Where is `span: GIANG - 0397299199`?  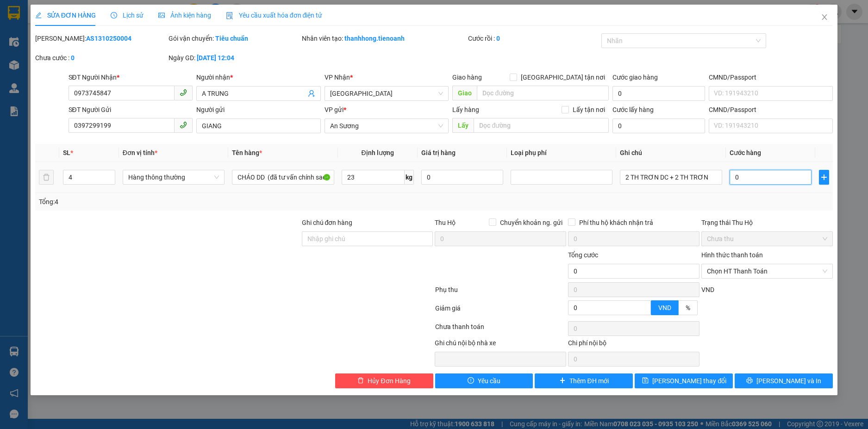
span: GIANG - 0397299199 is located at coordinates (97, 21).